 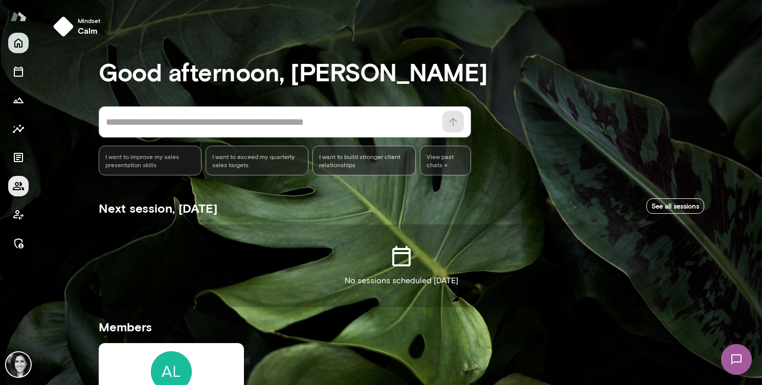 I want to click on img: Jamie Albers, so click(x=18, y=365).